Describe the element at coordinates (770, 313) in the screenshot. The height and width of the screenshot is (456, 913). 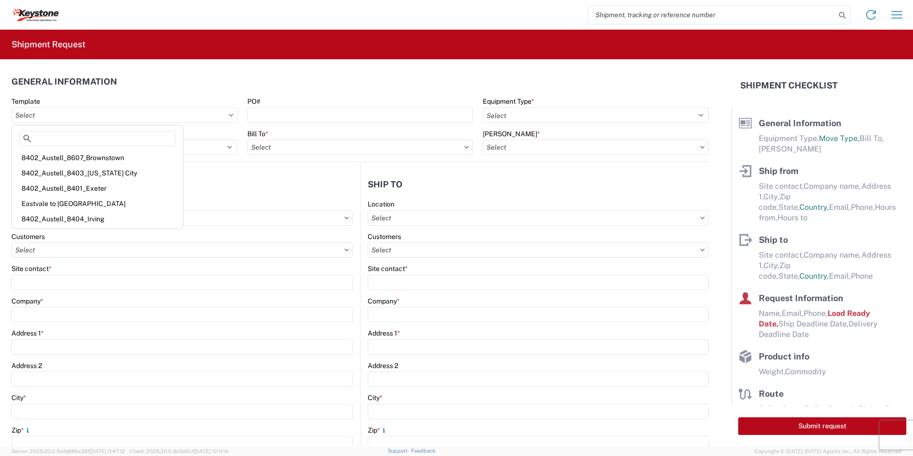
I see `span: Name,` at that location.